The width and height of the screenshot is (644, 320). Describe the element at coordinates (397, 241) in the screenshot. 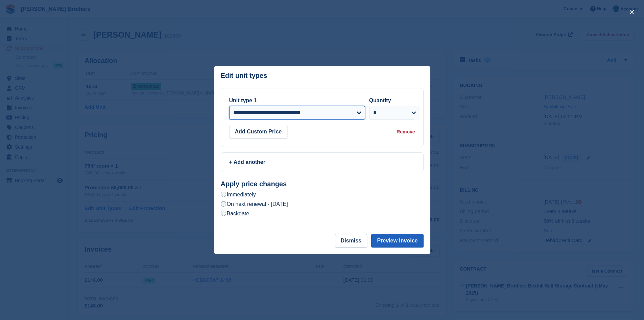

I see `button: Preview Invoice` at that location.